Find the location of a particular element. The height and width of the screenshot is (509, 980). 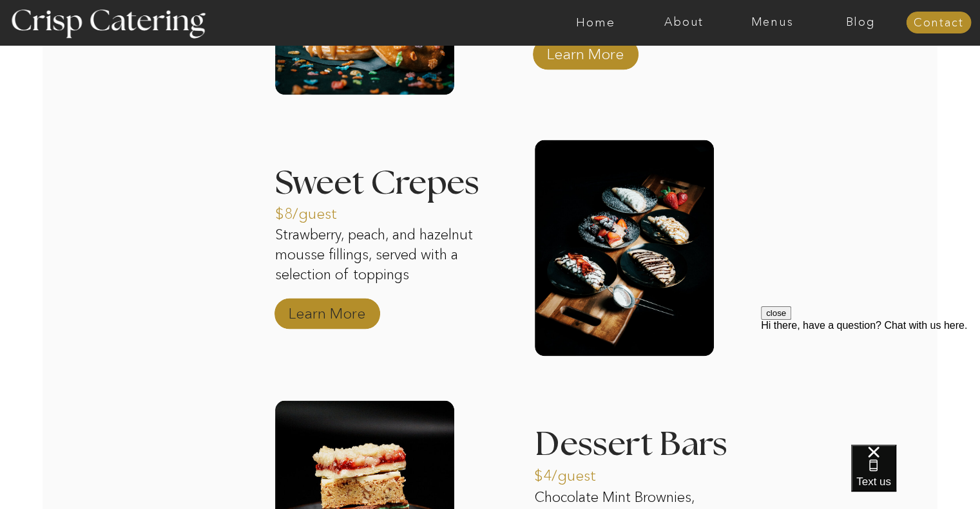

a: About is located at coordinates (684, 23).